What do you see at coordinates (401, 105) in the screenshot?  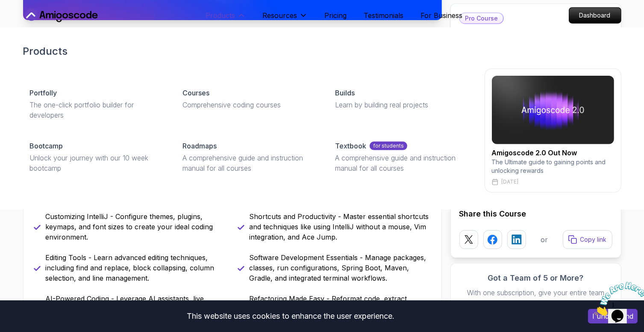 I see `p: Learn by building real projects` at bounding box center [401, 105].